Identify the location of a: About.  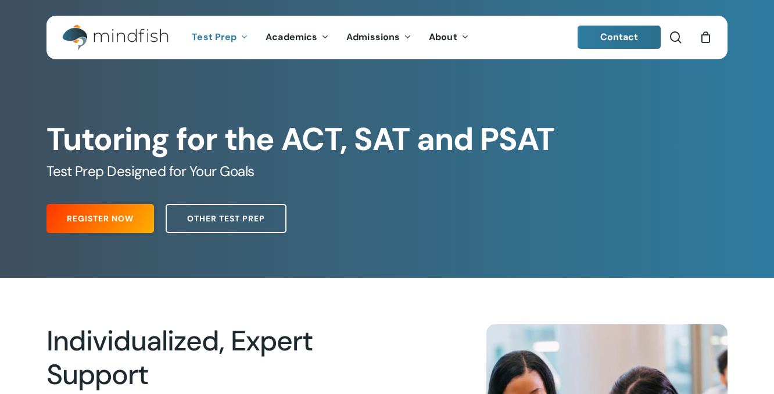
(449, 37).